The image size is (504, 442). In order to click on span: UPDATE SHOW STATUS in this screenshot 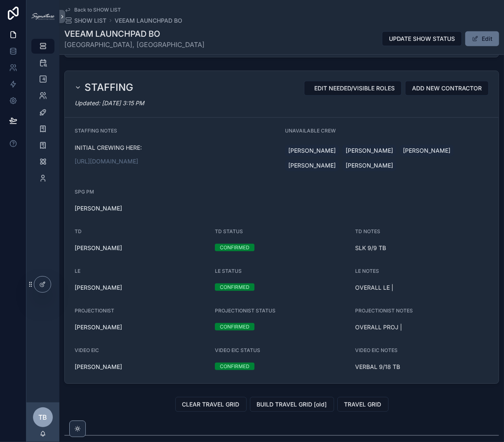, I will do `click(422, 39)`.